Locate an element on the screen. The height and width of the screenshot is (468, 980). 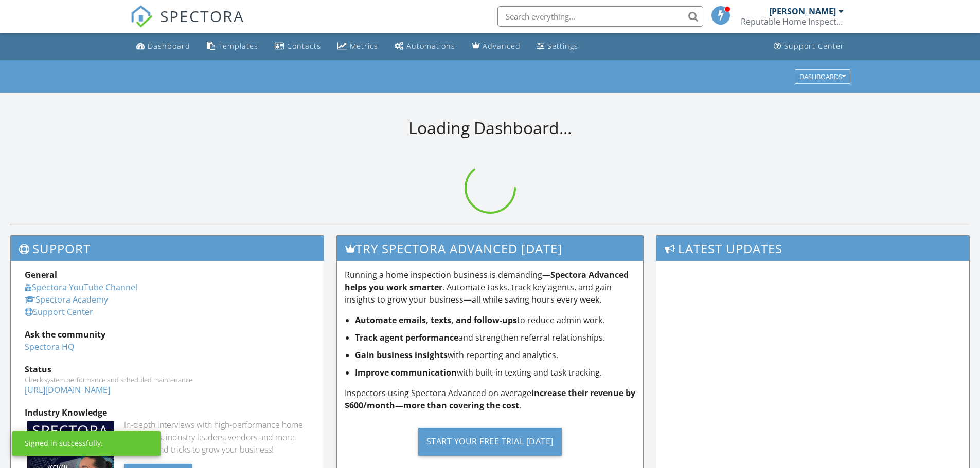
div: Status is located at coordinates (167, 370).